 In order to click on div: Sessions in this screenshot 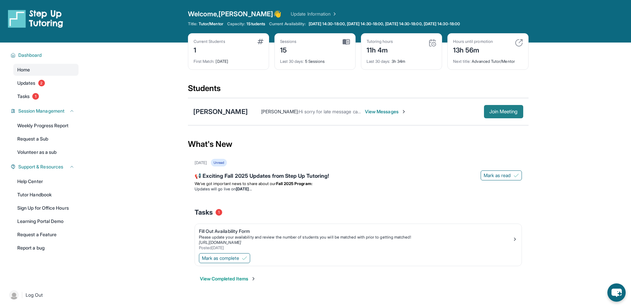, I will do `click(288, 42)`.